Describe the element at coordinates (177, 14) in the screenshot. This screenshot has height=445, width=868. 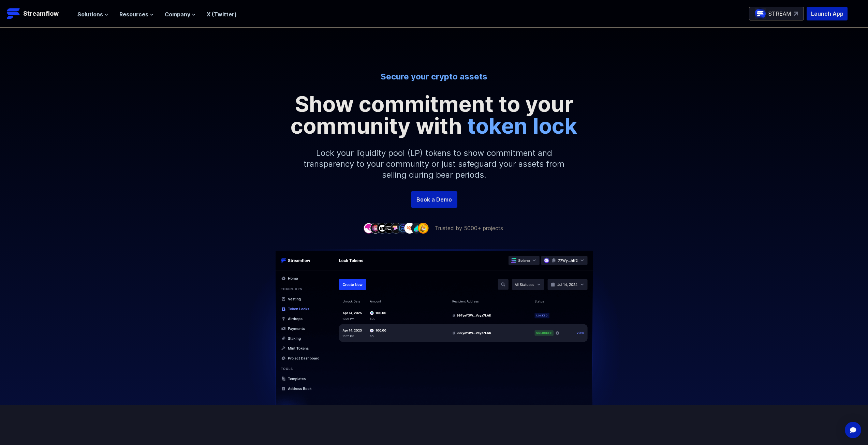
I see `span: Company` at that location.